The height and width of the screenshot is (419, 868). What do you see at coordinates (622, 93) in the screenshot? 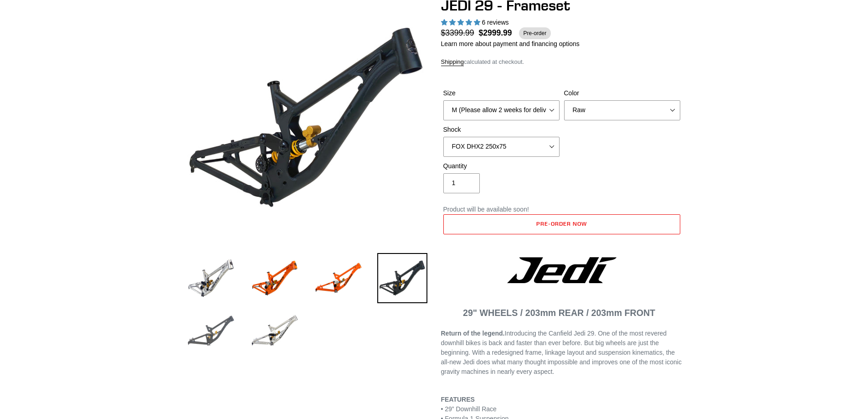
I see `label: Color` at bounding box center [622, 93].